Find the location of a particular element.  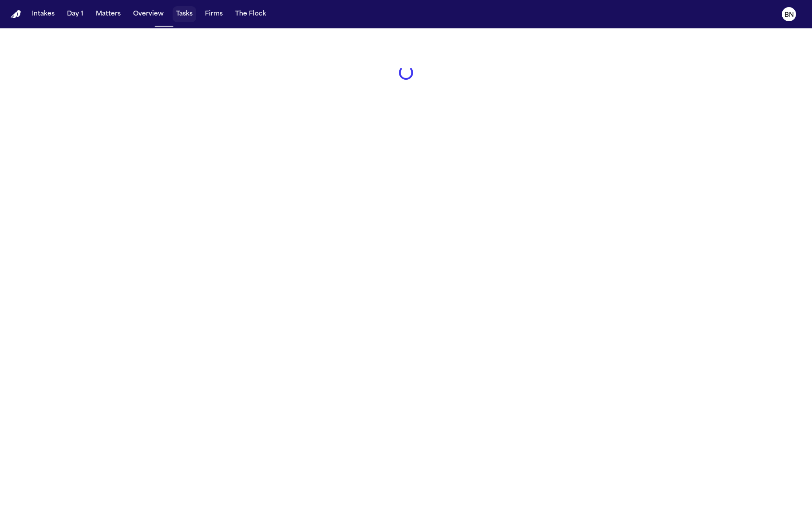

button: Tasks is located at coordinates (184, 14).